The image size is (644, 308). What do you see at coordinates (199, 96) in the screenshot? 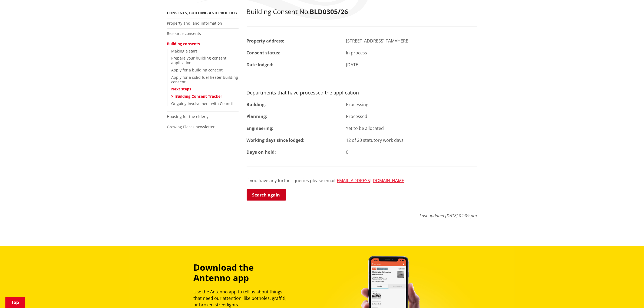
I see `a: Building Consent Tracker` at bounding box center [199, 96].